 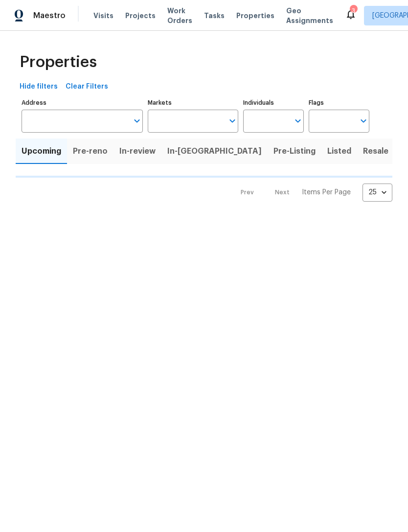 What do you see at coordinates (311, 192) in the screenshot?
I see `nav: Pagination Navigation` at bounding box center [311, 192].